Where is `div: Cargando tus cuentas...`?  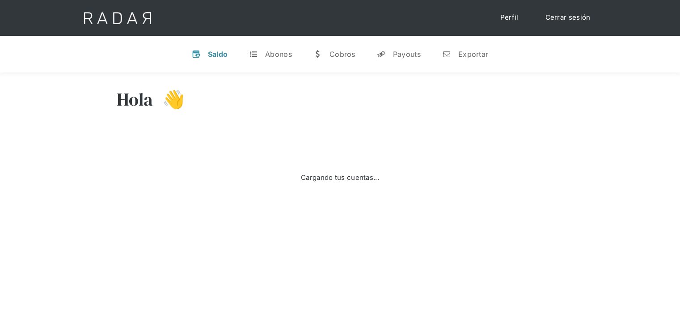 div: Cargando tus cuentas... is located at coordinates (340, 177).